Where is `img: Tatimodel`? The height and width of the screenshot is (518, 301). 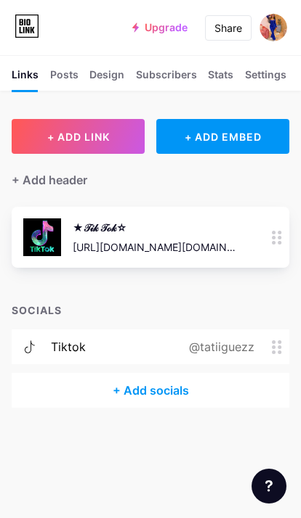 img: Tatimodel is located at coordinates (273, 28).